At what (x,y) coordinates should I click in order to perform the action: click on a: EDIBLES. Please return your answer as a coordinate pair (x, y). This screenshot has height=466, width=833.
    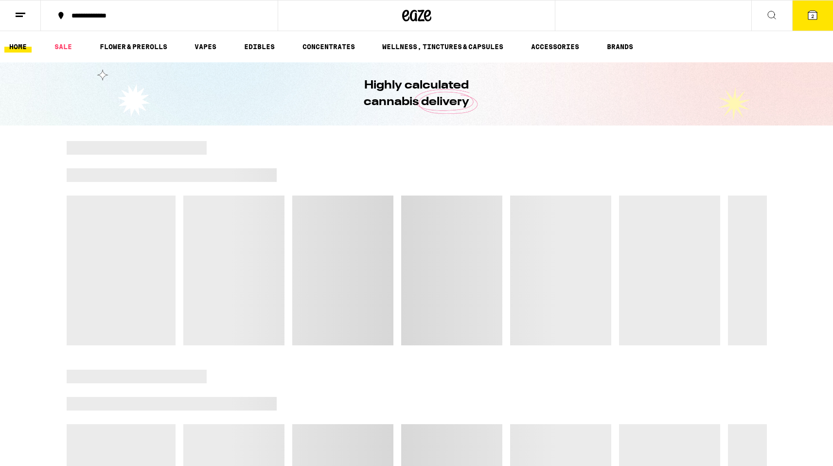
    Looking at the image, I should click on (259, 47).